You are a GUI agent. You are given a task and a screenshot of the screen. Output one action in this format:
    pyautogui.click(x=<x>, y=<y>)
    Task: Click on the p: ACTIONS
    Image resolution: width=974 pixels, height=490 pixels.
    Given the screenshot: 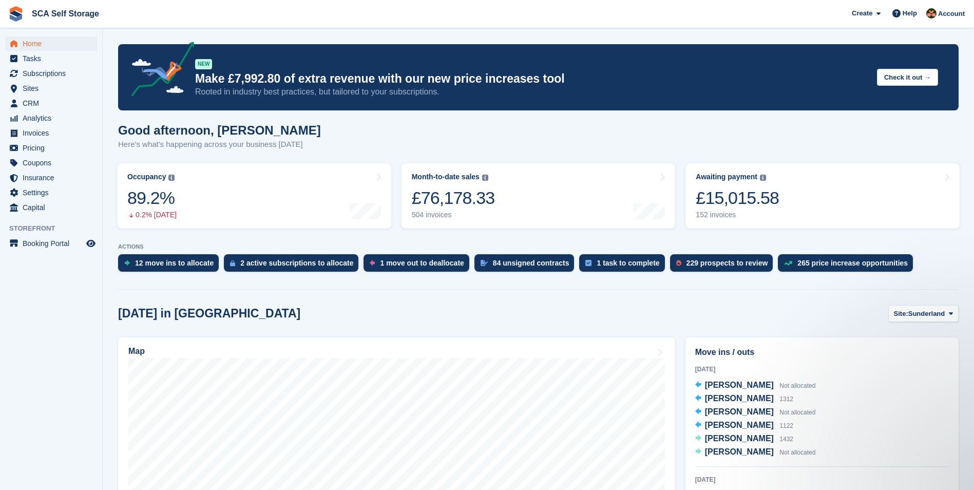 What is the action you would take?
    pyautogui.click(x=538, y=246)
    